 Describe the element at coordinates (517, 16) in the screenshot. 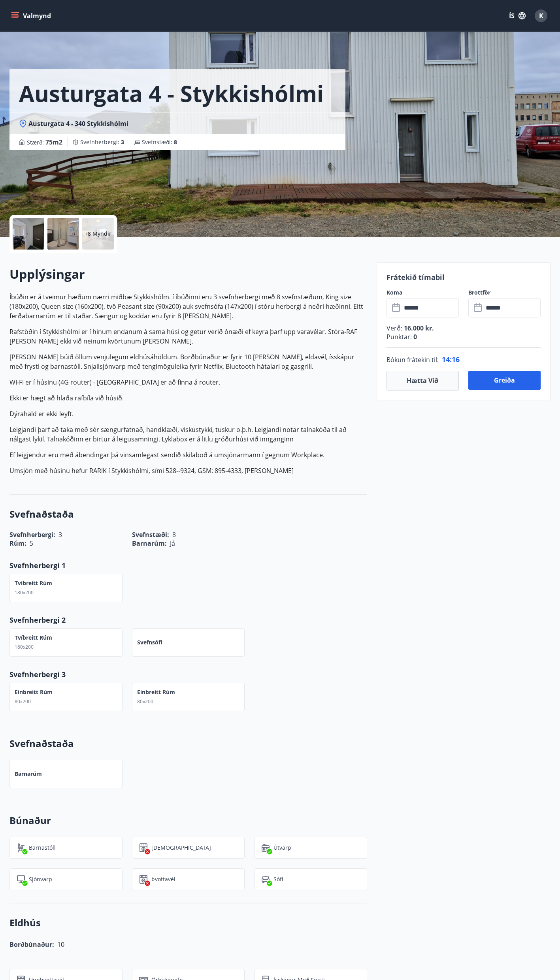

I see `button: ÍS` at that location.